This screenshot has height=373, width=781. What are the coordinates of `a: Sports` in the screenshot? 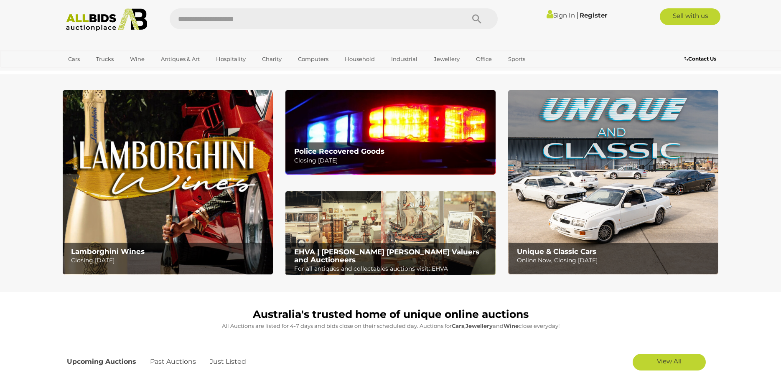 It's located at (516, 59).